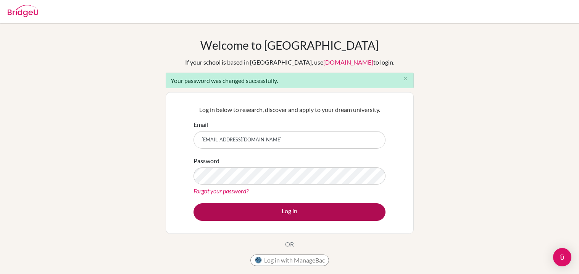 This screenshot has height=274, width=579. I want to click on p: OR, so click(289, 244).